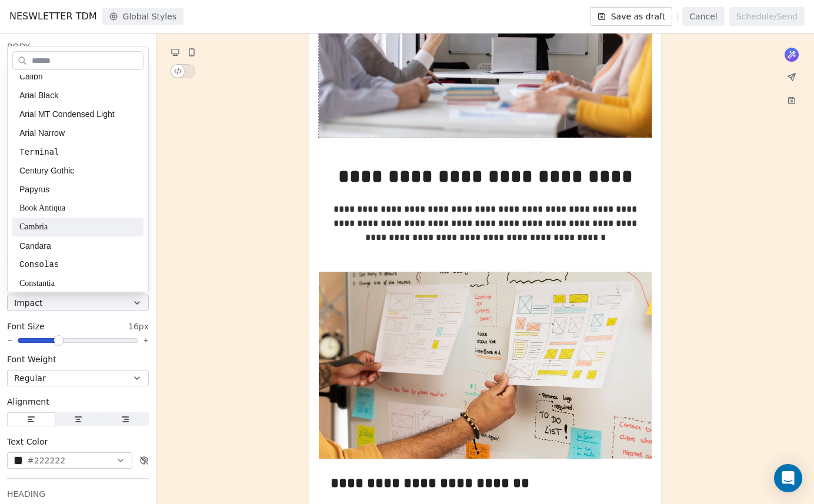  I want to click on button: Global Styles, so click(143, 17).